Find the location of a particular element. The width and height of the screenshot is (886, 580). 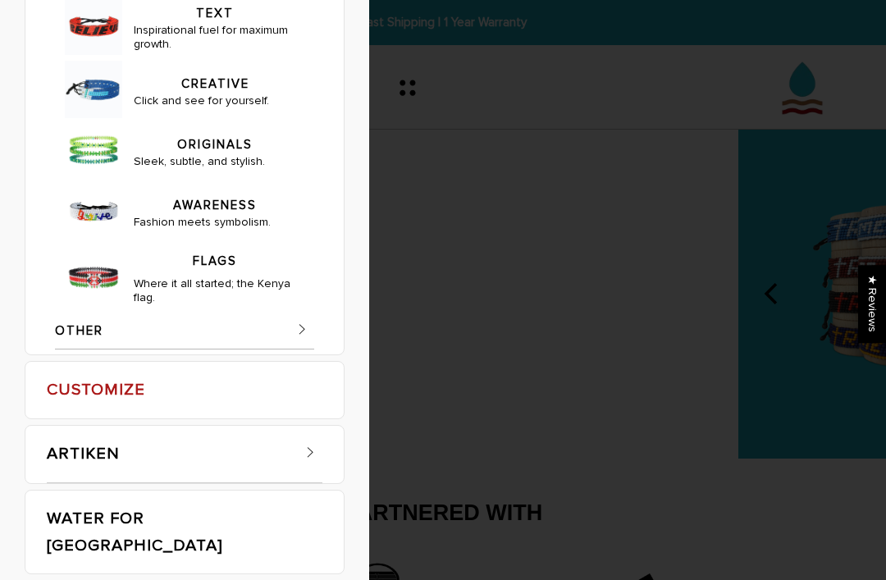

a: CREATIVE is located at coordinates (215, 80).